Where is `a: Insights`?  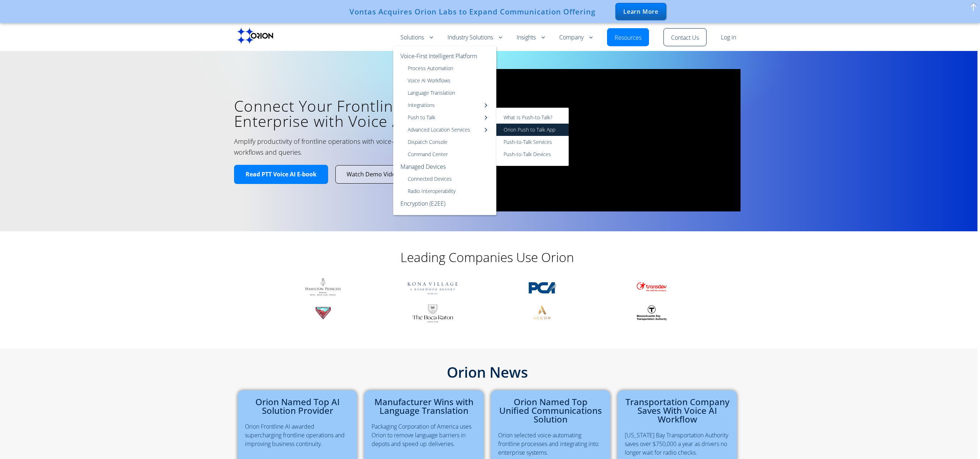
a: Insights is located at coordinates (531, 38).